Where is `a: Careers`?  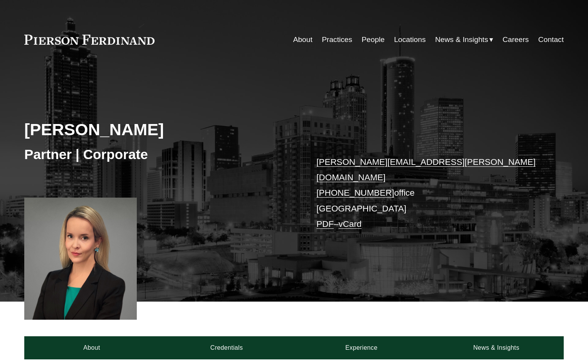 a: Careers is located at coordinates (515, 40).